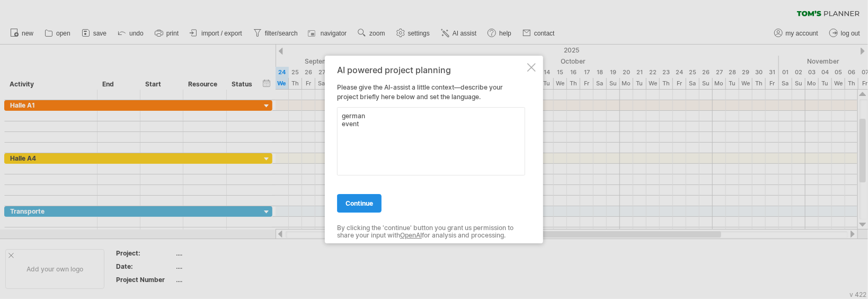 The width and height of the screenshot is (868, 299). What do you see at coordinates (431, 150) in the screenshot?
I see `div: Please give the AI-assist a little context—describe your project briefly here below and set the l...` at bounding box center [431, 150].